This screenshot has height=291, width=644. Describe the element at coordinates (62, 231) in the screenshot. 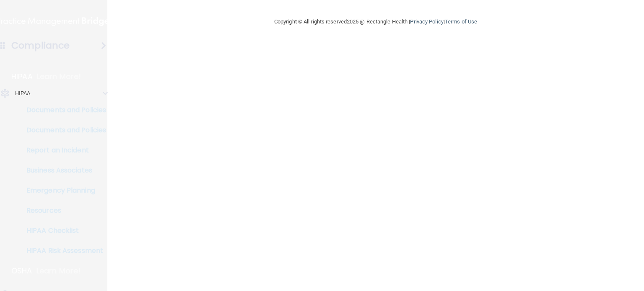

I see `p: HIPAA Checklist` at that location.